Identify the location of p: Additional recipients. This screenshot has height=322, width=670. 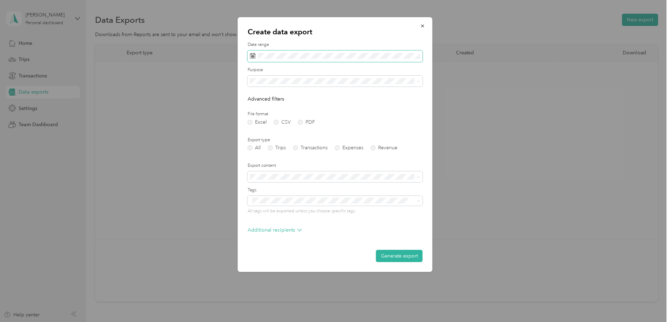
(275, 230).